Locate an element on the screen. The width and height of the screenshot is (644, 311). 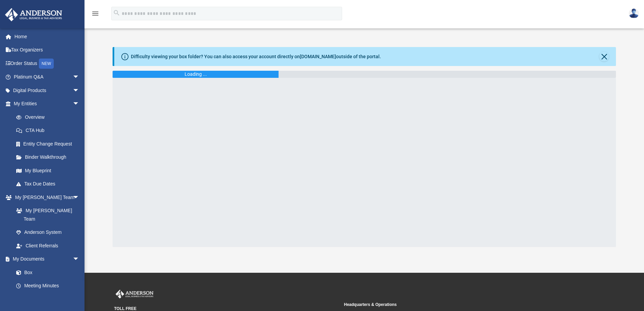
a: My Blueprint is located at coordinates (48, 170).